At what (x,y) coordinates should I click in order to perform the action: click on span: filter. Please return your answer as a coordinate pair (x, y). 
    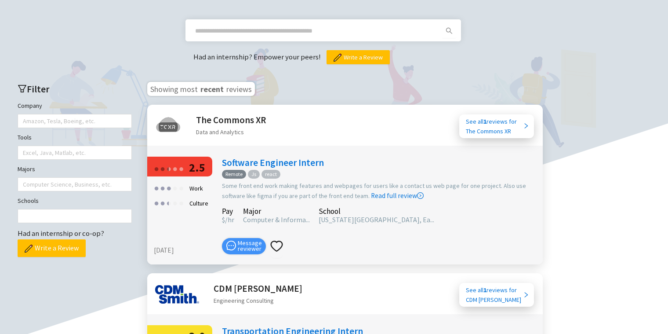
    Looking at the image, I should click on (22, 88).